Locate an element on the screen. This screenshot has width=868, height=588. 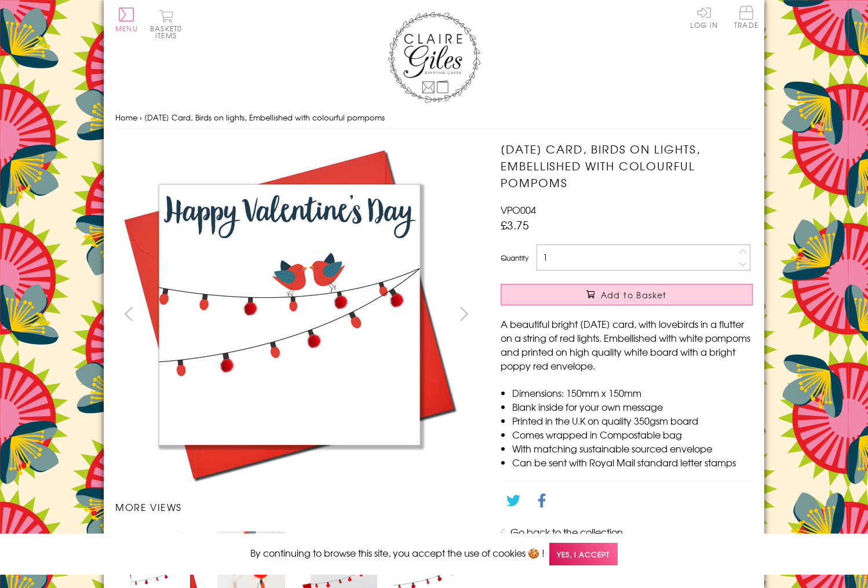
li: Can be sent with Royal Mail standard letter stamps is located at coordinates (632, 462).